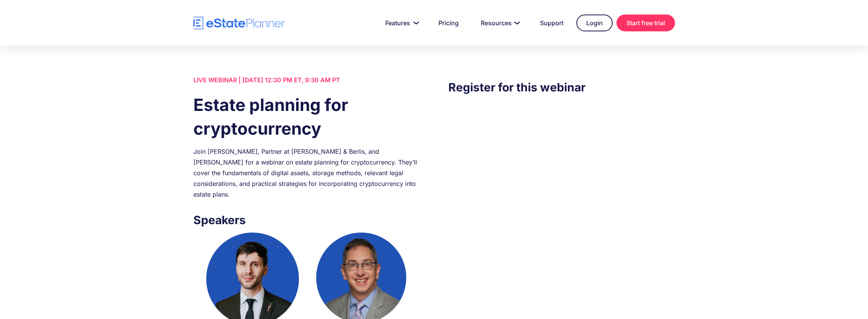  I want to click on a: Features, so click(401, 23).